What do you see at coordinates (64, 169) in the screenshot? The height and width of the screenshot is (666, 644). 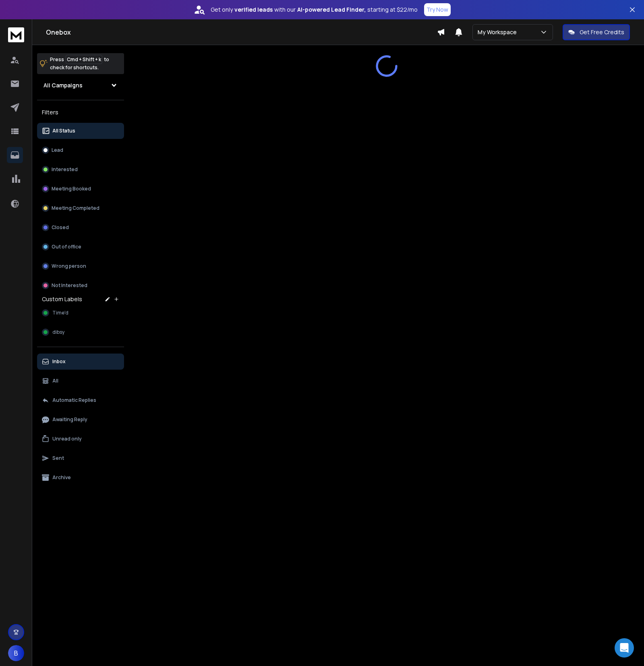 I see `p: Interested` at bounding box center [64, 169].